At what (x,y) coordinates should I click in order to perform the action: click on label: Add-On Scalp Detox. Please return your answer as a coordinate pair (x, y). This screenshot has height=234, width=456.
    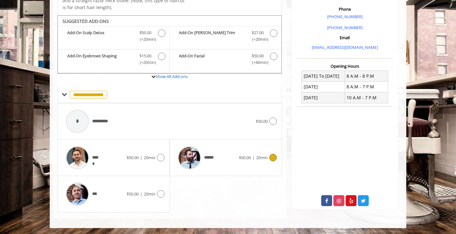
    Looking at the image, I should click on (113, 37).